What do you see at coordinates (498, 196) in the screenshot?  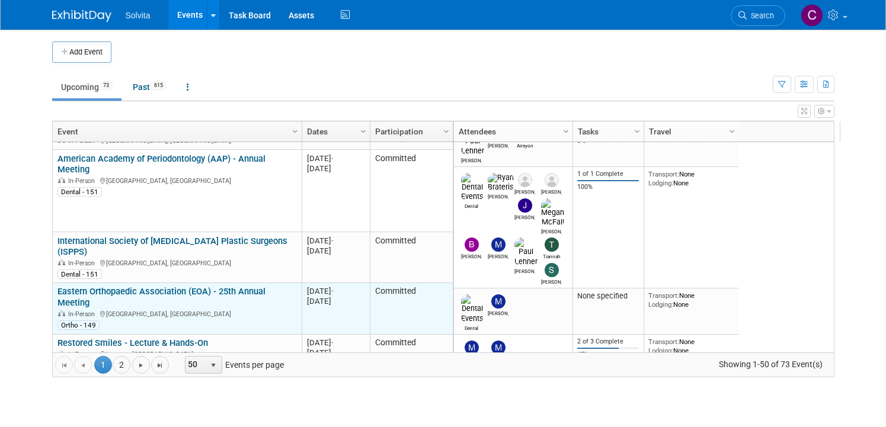 I see `div: Ryan Brateris` at bounding box center [498, 196].